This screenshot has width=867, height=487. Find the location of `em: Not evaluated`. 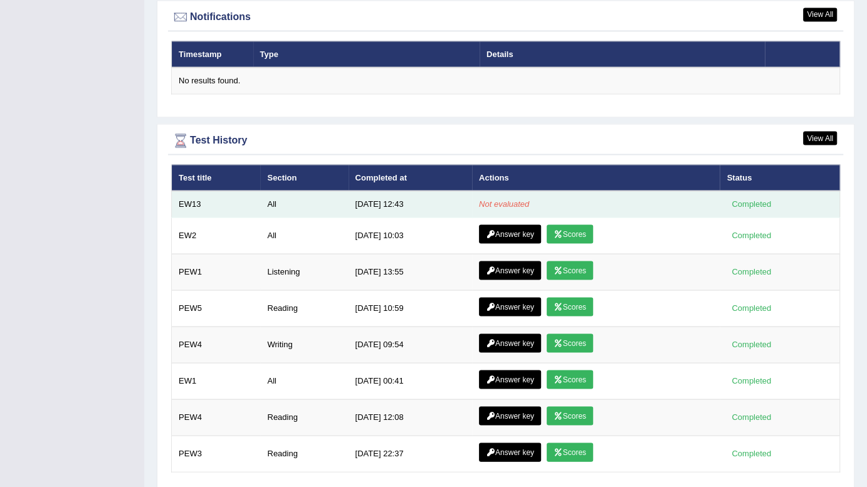

em: Not evaluated is located at coordinates (504, 203).